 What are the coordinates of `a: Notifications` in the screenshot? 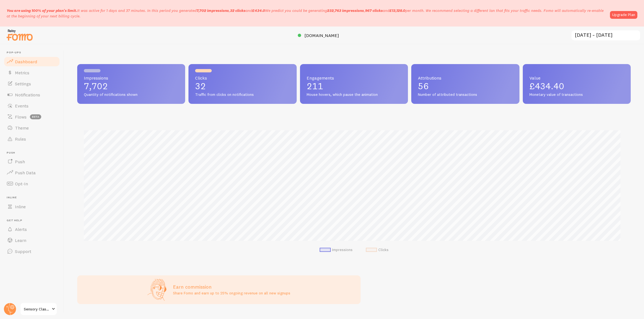 It's located at (32, 95).